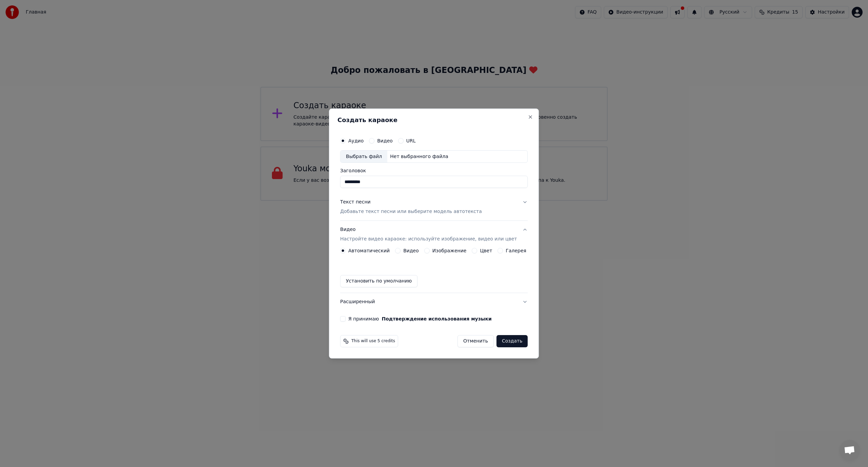  What do you see at coordinates (512, 341) in the screenshot?
I see `button: Создать` at bounding box center [512, 341].